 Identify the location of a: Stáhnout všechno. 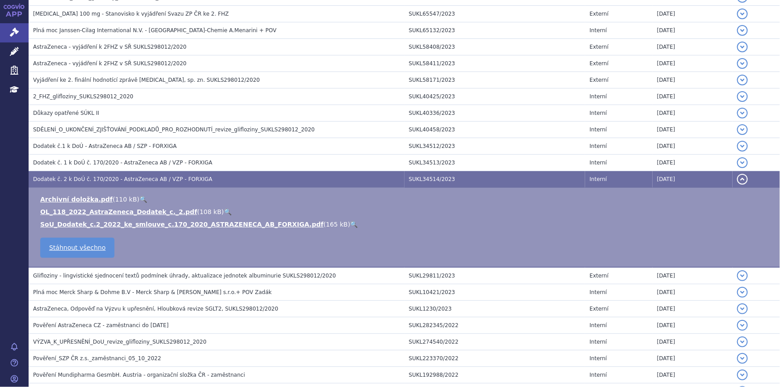
(77, 248).